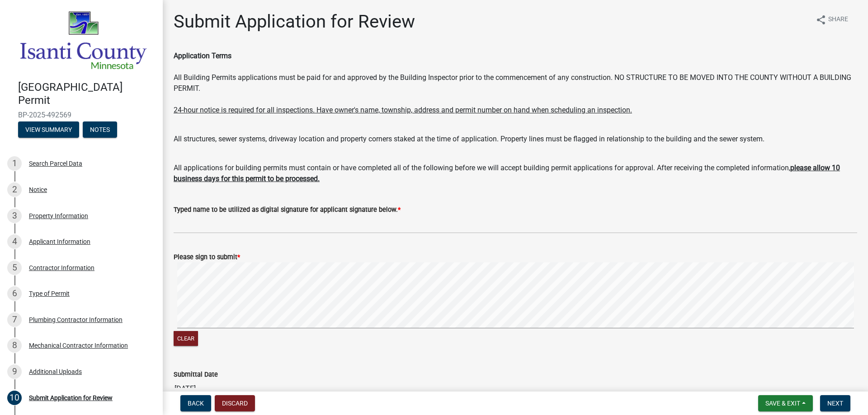 This screenshot has height=415, width=868. What do you see at coordinates (515, 168) in the screenshot?
I see `div: All applications for building permits must contain or have completed all of the following before ...` at bounding box center [515, 168].